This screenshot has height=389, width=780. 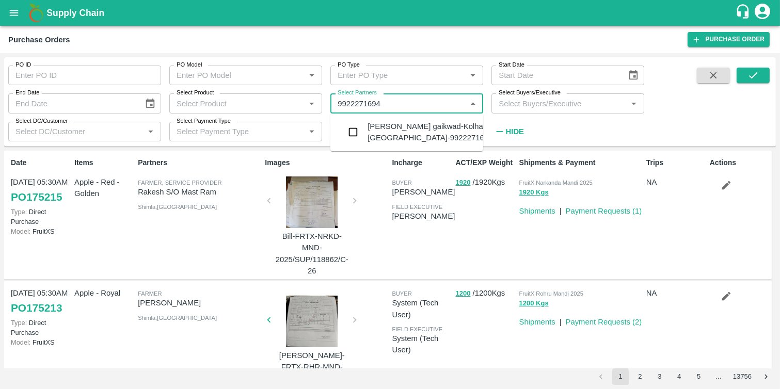 I want to click on input: End Date, so click(x=72, y=103).